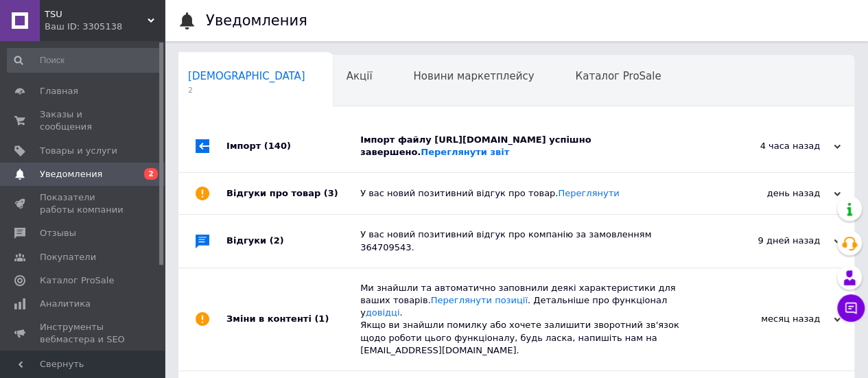 This screenshot has width=868, height=378. What do you see at coordinates (70, 175) in the screenshot?
I see `span: Уведомления` at bounding box center [70, 175].